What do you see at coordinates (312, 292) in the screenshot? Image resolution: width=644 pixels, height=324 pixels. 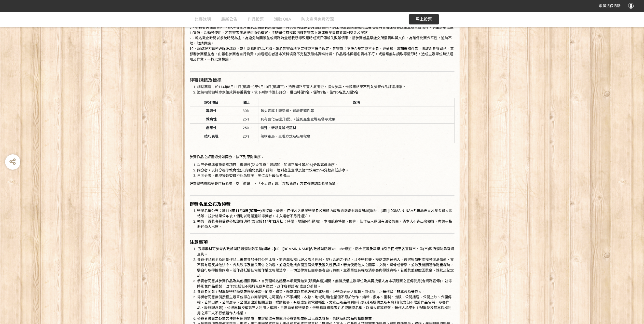 I see `span: 參賽者同意主辦單位得於頒獎典禮現場進行拍照、錄音、錄影或以其他方式作成紀錄，並得為必要之編輯。前述所生之著作以主辦單位為著作人。` at bounding box center [312, 292].